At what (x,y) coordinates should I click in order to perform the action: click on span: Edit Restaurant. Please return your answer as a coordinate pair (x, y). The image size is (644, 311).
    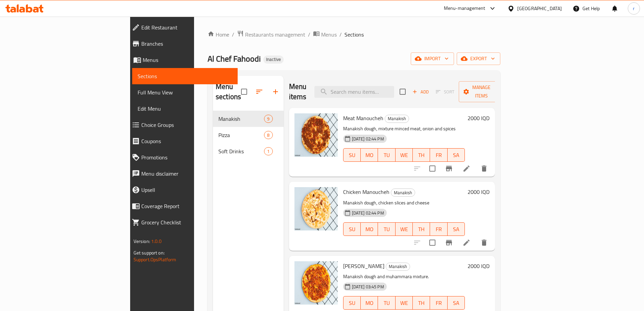
    Looking at the image, I should click on (186, 28).